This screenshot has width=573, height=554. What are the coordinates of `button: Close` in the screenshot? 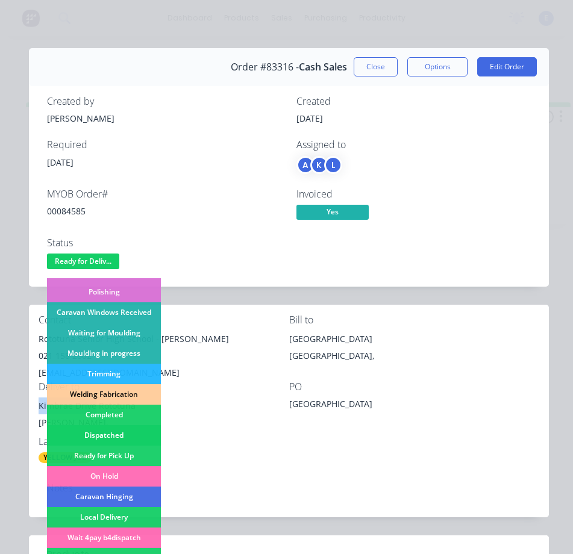 It's located at (375, 67).